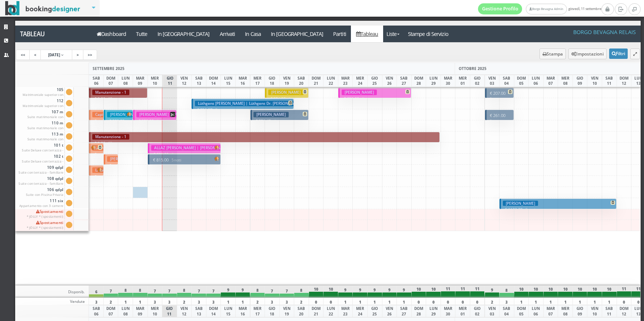 This screenshot has width=644, height=321. What do you see at coordinates (292, 99) in the screenshot?
I see `small: 3 notti` at bounding box center [292, 99].